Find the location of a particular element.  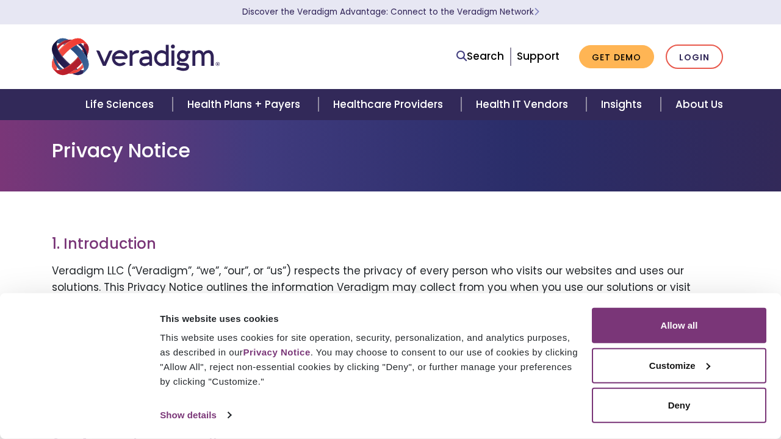

div: This website uses cookies for site operation, security, personalization, and analytics purposes, ... is located at coordinates (369, 360).